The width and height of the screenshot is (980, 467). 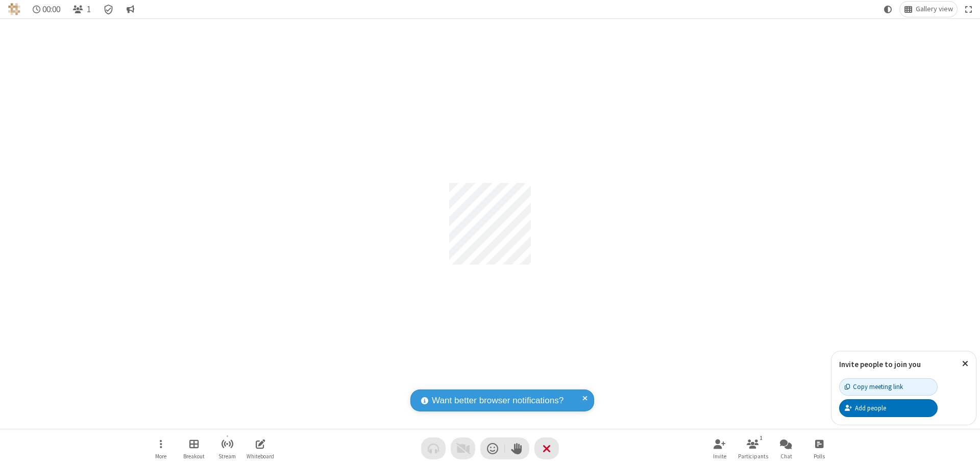 What do you see at coordinates (109, 9) in the screenshot?
I see `div: Meeting details Encryption enabled` at bounding box center [109, 9].